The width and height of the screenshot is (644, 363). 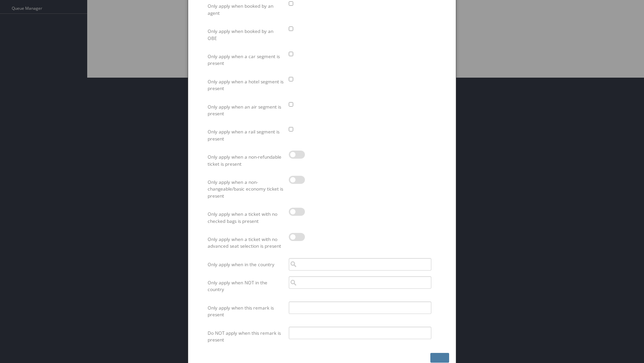 What do you see at coordinates (246, 264) in the screenshot?
I see `label: Only apply when in the country` at bounding box center [246, 264].